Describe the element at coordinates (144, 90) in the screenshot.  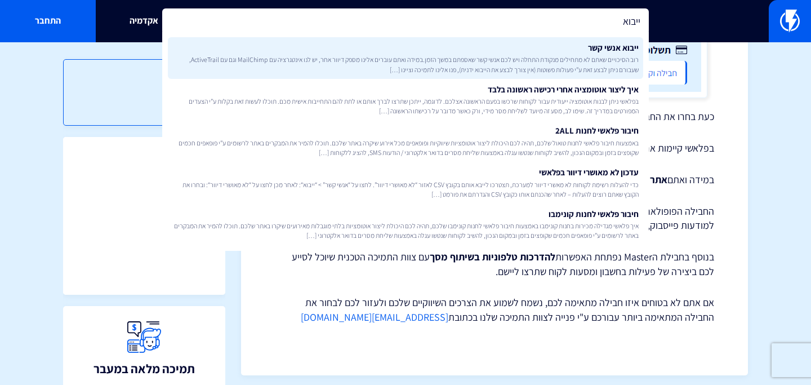
I see `h3: תוכן` at that location.